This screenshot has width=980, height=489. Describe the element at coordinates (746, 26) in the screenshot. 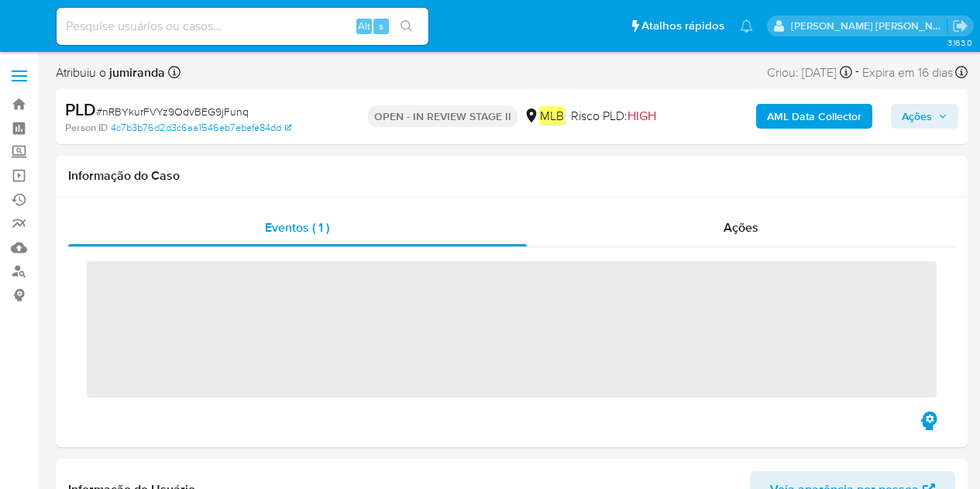

I see `a: Notificações` at that location.